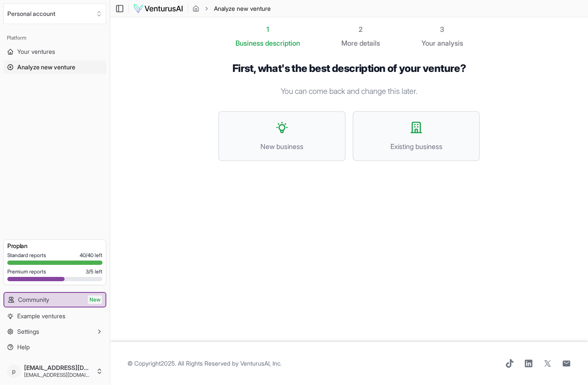 Image resolution: width=588 pixels, height=385 pixels. What do you see at coordinates (268, 29) in the screenshot?
I see `div: 1` at bounding box center [268, 29].